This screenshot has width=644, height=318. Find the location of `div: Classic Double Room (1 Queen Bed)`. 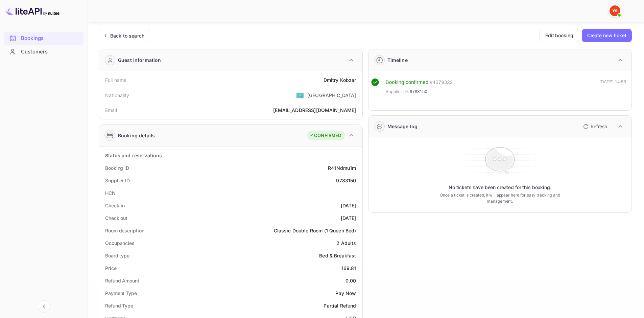

div: Classic Double Room (1 Queen Bed) is located at coordinates (315, 231).